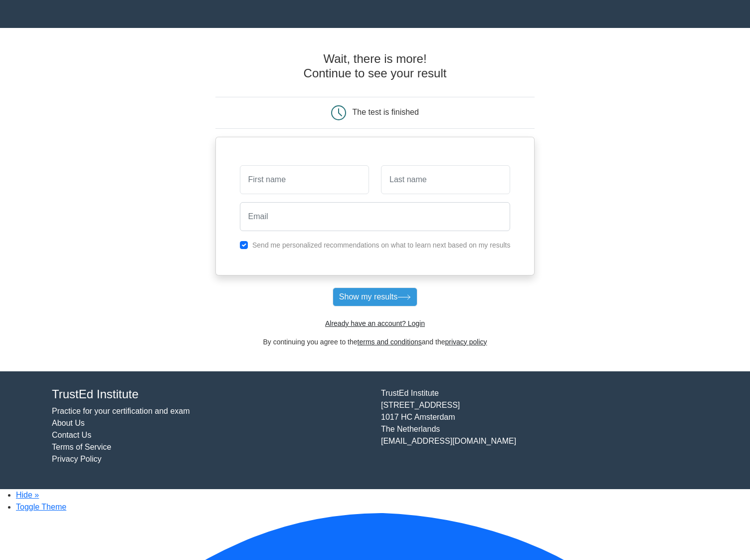 This screenshot has width=750, height=560. What do you see at coordinates (375, 297) in the screenshot?
I see `button: Show my results` at bounding box center [375, 297].